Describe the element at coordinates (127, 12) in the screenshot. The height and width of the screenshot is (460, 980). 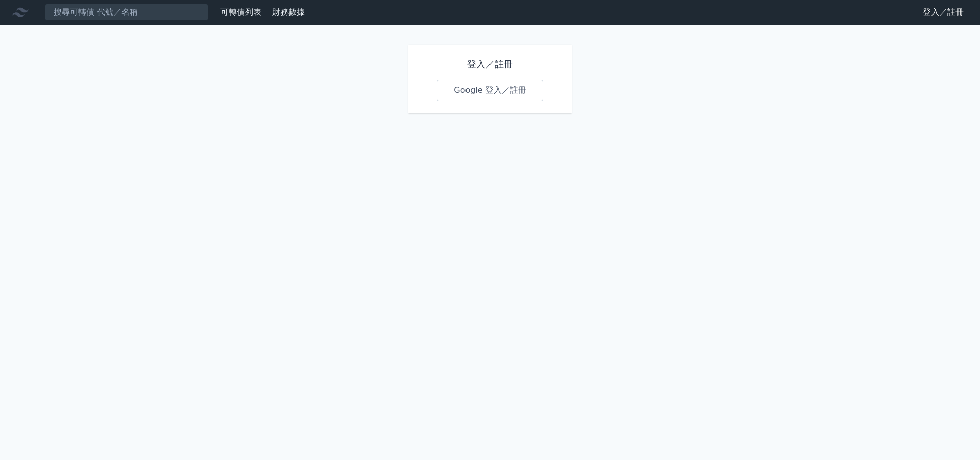
I see `input: 搜尋可轉債 代號／名稱` at that location.